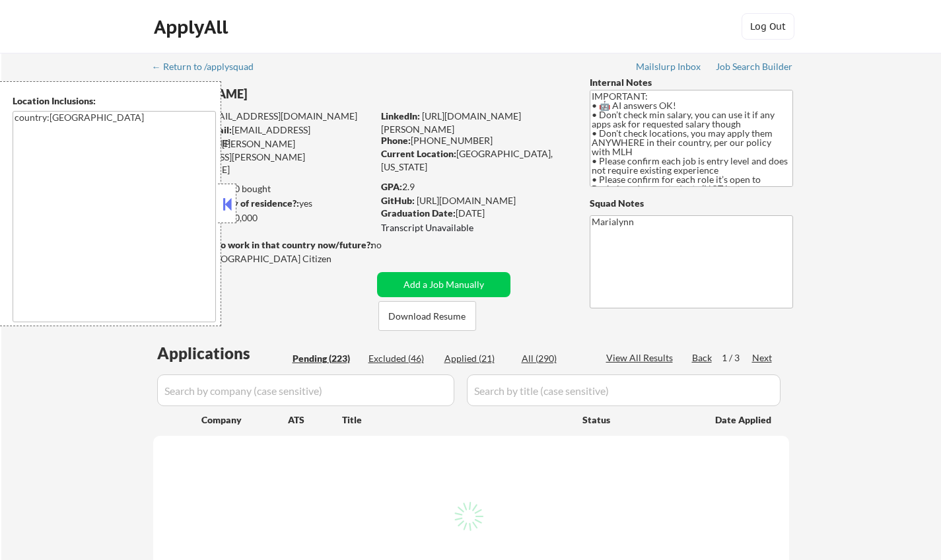 The image size is (941, 560). What do you see at coordinates (392, 186) in the screenshot?
I see `strong: GPA:` at bounding box center [392, 186].